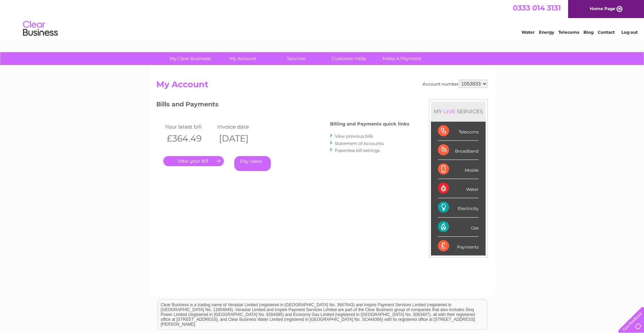  I want to click on div: Payments, so click(458, 246).